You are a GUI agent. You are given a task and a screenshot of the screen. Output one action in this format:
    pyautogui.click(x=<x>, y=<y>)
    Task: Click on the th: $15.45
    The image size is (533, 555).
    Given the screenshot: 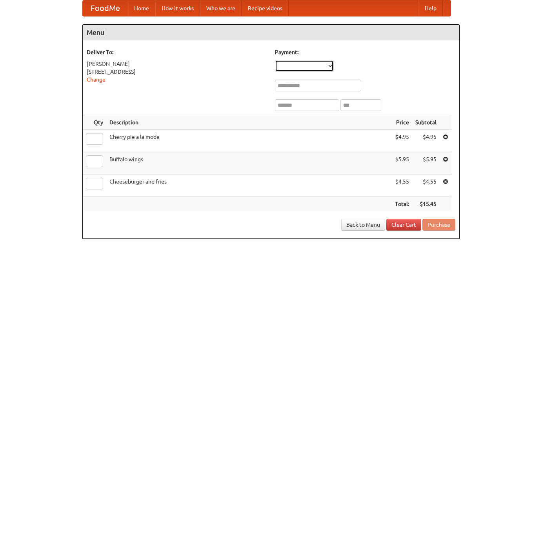 What is the action you would take?
    pyautogui.click(x=426, y=204)
    